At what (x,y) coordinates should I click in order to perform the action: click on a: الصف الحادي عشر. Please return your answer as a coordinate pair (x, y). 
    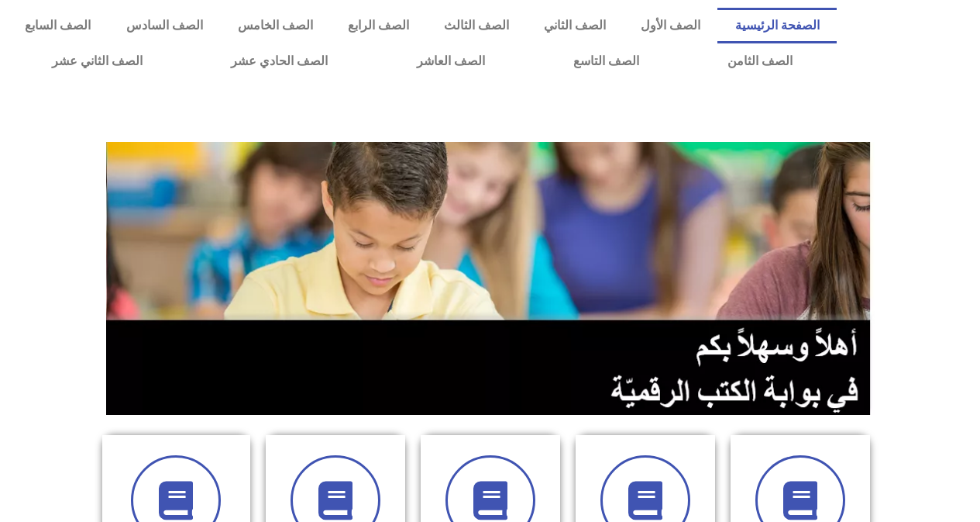
    Looking at the image, I should click on (279, 61).